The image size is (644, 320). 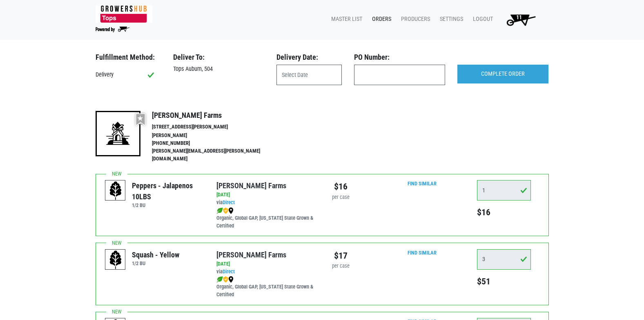 What do you see at coordinates (414, 19) in the screenshot?
I see `a: Producers` at bounding box center [414, 19].